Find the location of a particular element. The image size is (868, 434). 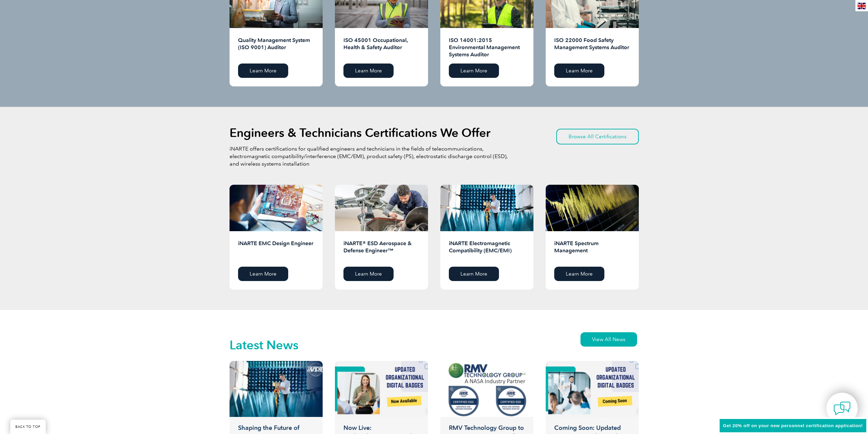

img: contact-chat.png is located at coordinates (842, 408).